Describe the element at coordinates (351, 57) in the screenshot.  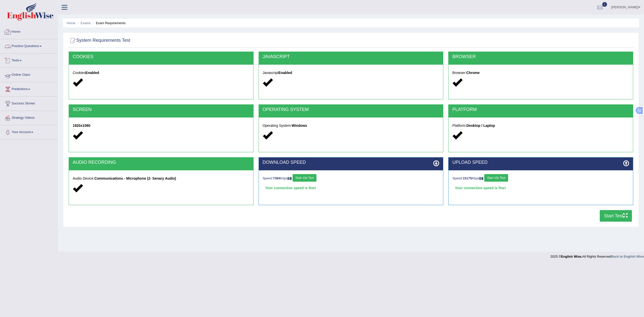
I see `h2: JAVASCRIPT` at that location.